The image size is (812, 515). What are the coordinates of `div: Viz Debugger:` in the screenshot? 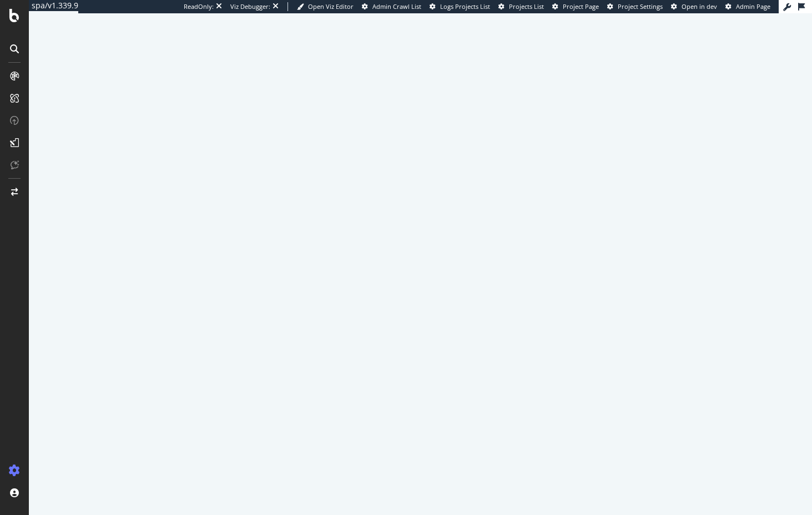 It's located at (251, 7).